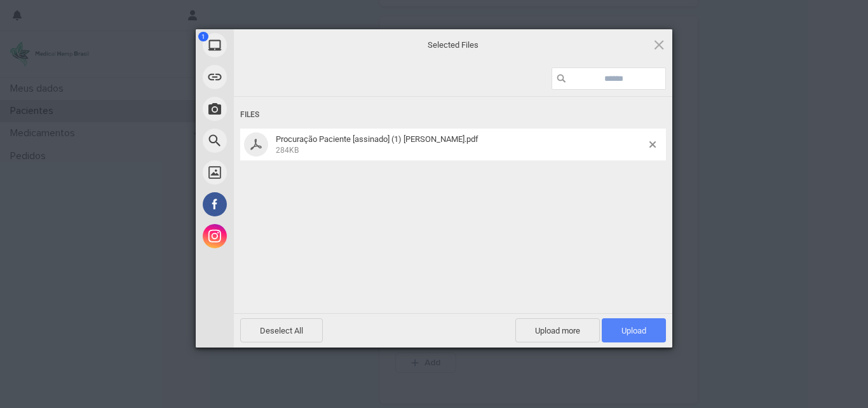 The height and width of the screenshot is (408, 868). What do you see at coordinates (272, 140) in the screenshot?
I see `div: Web Search` at bounding box center [272, 140].